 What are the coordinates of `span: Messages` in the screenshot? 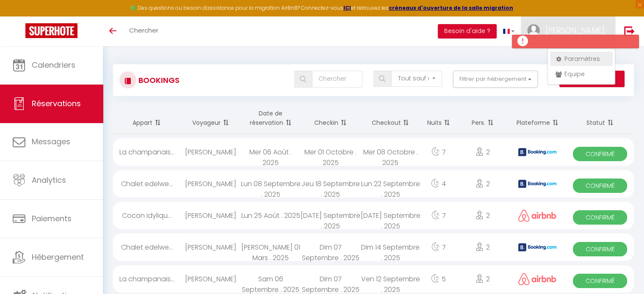 It's located at (51, 141).